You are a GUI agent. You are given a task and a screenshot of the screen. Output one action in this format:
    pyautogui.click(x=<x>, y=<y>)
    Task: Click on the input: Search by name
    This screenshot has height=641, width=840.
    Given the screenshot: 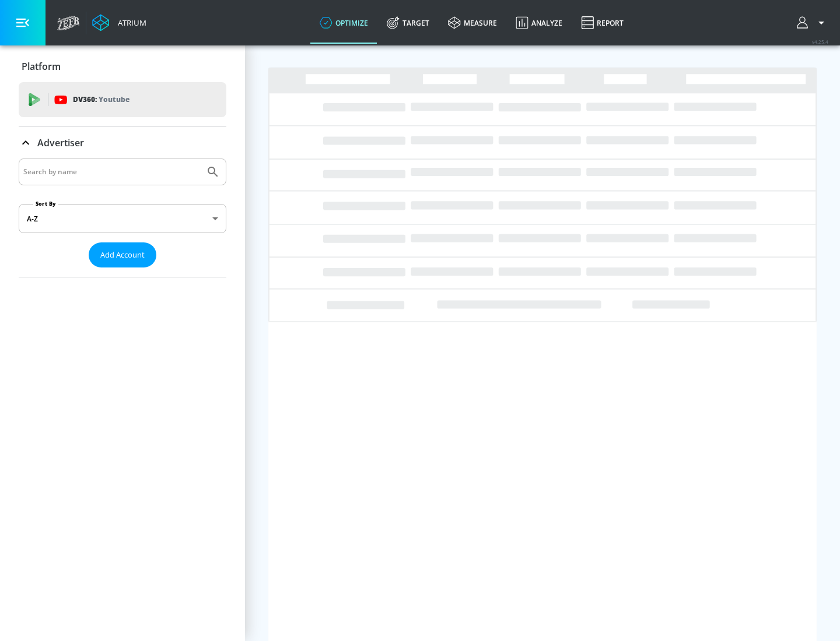 What is the action you would take?
    pyautogui.click(x=111, y=172)
    